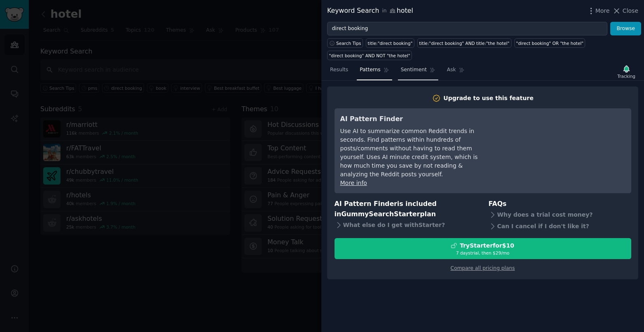 The height and width of the screenshot is (332, 644). What do you see at coordinates (415, 119) in the screenshot?
I see `h3: AI Pattern Finder` at bounding box center [415, 119].